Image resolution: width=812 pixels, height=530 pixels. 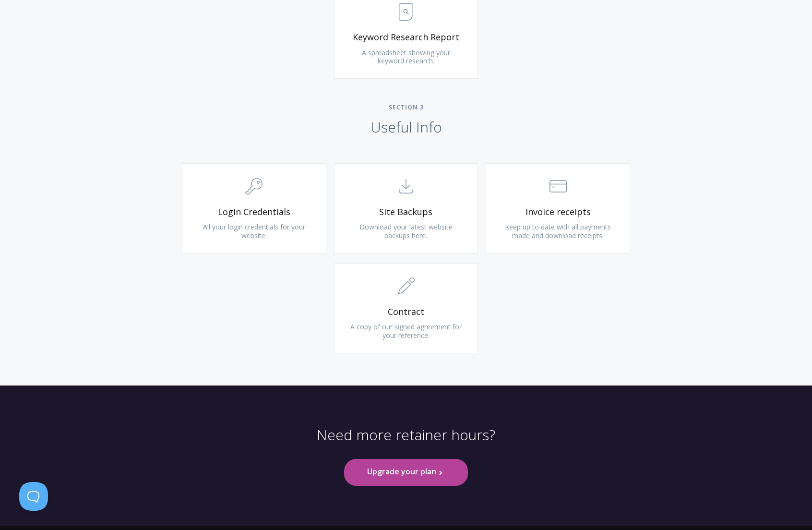 I want to click on p: Need more retainer hours?, so click(x=406, y=443).